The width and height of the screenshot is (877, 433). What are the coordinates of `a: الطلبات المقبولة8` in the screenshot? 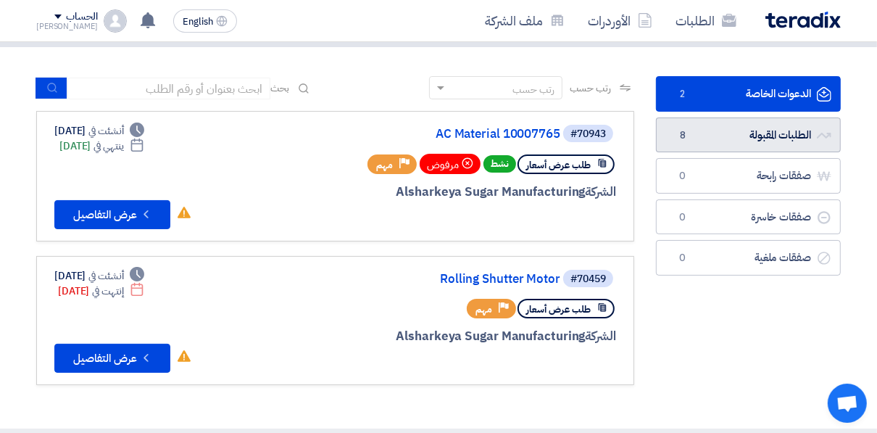 It's located at (748, 135).